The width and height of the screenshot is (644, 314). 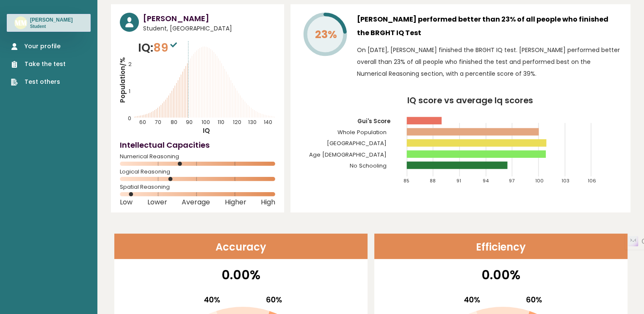 What do you see at coordinates (592, 181) in the screenshot?
I see `tspan: 106` at bounding box center [592, 181].